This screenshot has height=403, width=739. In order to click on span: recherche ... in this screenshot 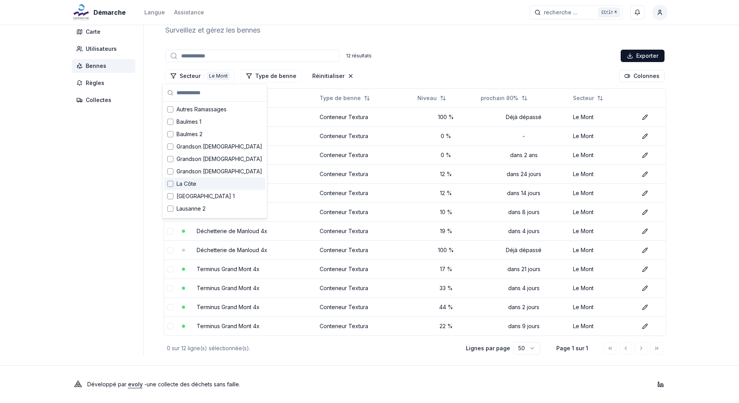, I will do `click(560, 12)`.